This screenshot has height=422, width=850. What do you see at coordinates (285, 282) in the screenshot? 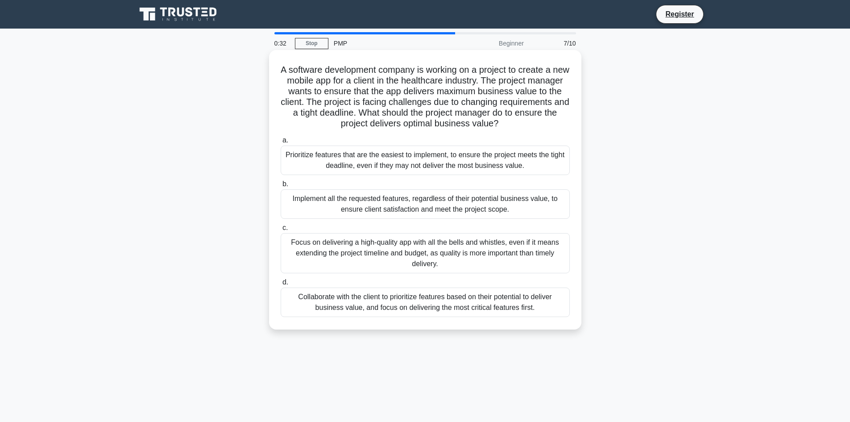
I see `span: d.` at bounding box center [285, 282].